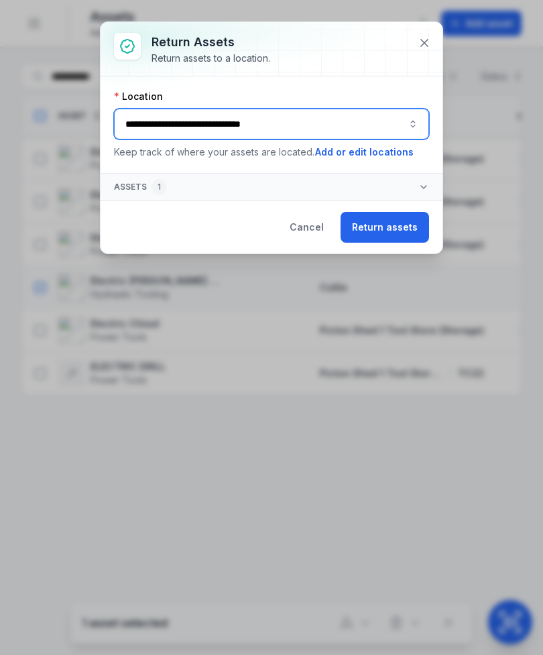  Describe the element at coordinates (159, 187) in the screenshot. I see `div: 1` at that location.